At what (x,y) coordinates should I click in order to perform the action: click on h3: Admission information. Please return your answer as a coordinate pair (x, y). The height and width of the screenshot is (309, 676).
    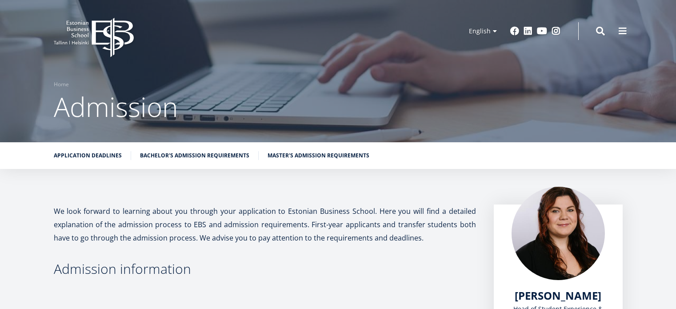
    Looking at the image, I should click on (265, 269).